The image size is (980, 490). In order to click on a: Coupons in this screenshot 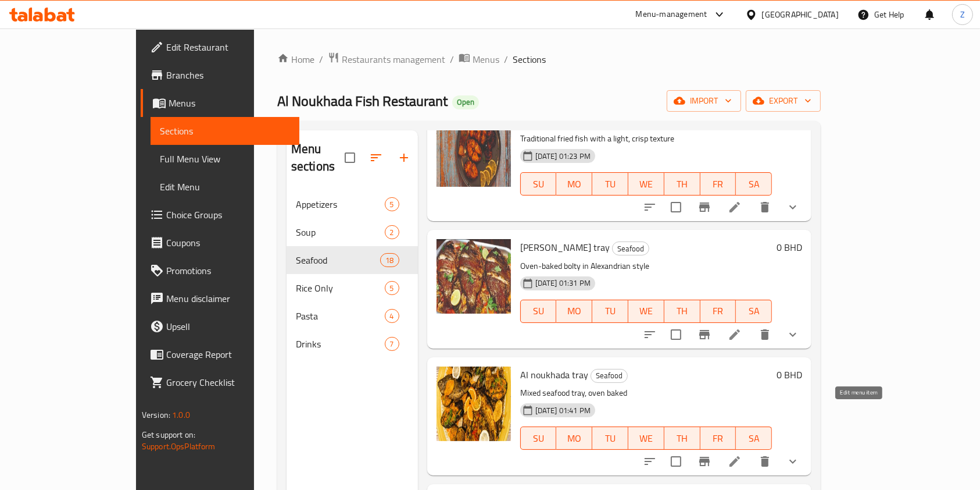, I will do `click(221, 242)`.